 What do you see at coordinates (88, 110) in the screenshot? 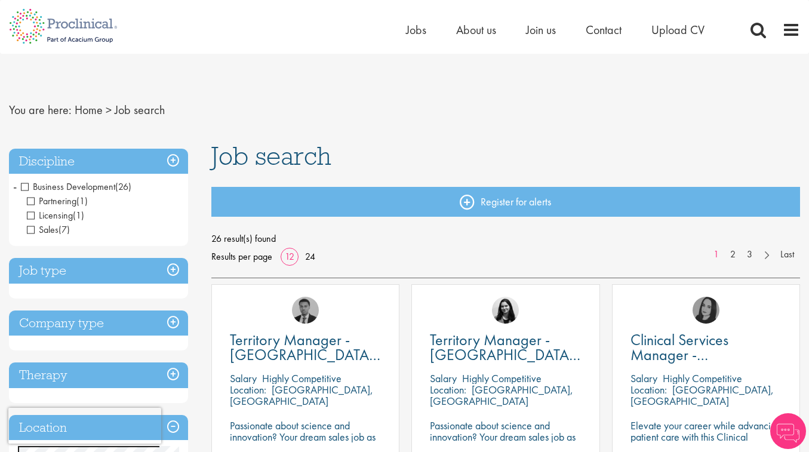
I see `a: breadcrumb link` at bounding box center [88, 110].